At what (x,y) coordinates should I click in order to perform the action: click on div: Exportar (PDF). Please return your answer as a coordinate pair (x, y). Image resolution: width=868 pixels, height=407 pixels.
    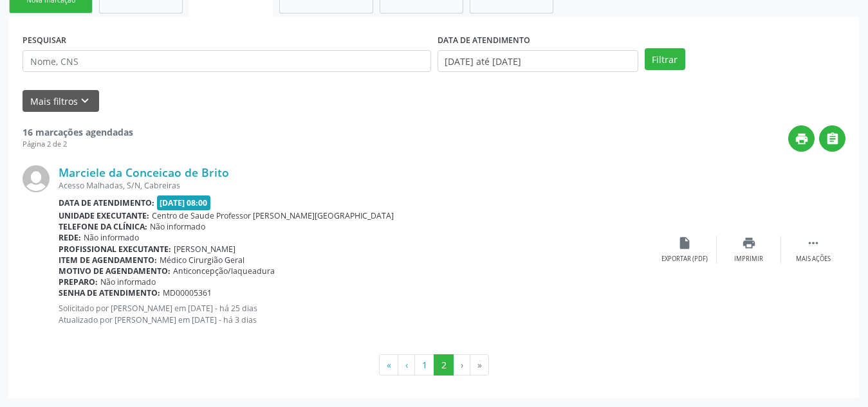
    Looking at the image, I should click on (685, 259).